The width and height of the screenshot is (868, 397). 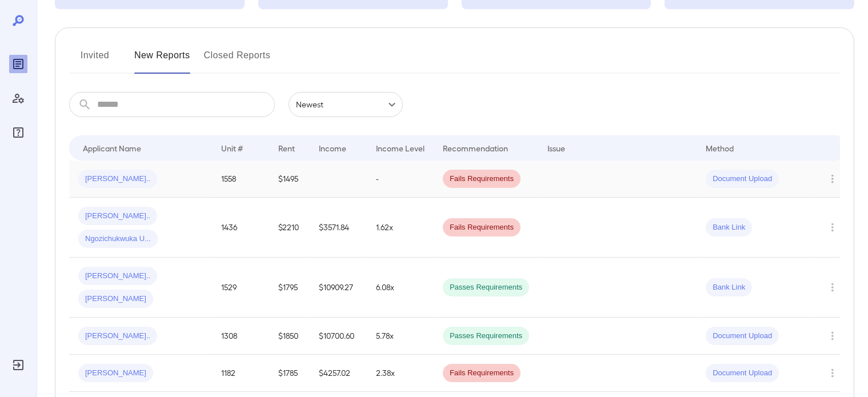 I want to click on td: $1850, so click(x=290, y=336).